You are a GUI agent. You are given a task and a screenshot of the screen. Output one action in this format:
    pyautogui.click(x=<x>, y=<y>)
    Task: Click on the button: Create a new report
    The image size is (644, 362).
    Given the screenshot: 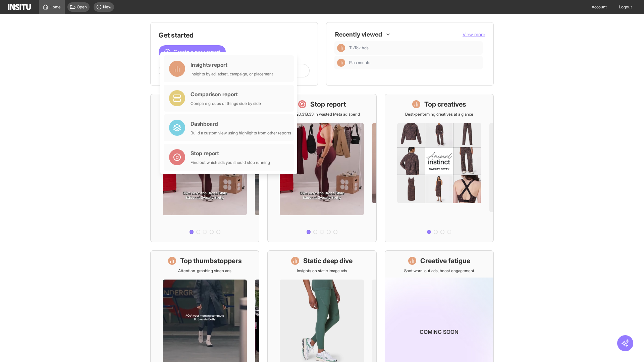 What is the action you would take?
    pyautogui.click(x=192, y=52)
    